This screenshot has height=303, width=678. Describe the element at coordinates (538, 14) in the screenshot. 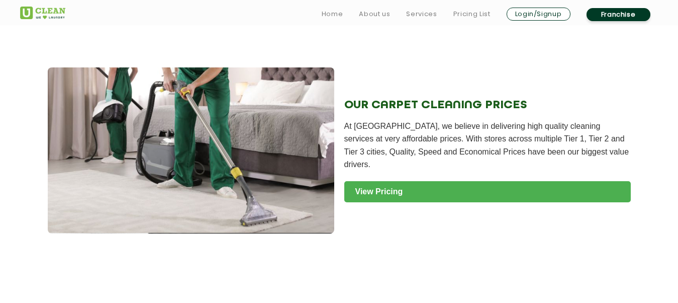

I see `a: Login/Signup` at that location.